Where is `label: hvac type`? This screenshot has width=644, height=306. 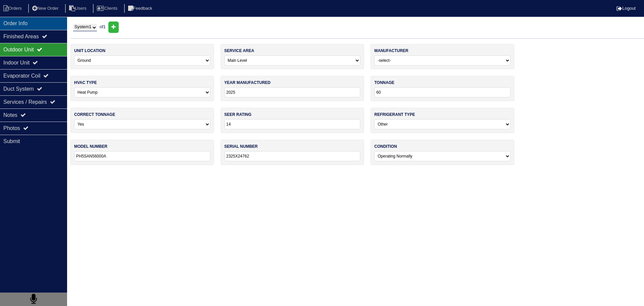
label: hvac type is located at coordinates (86, 82).